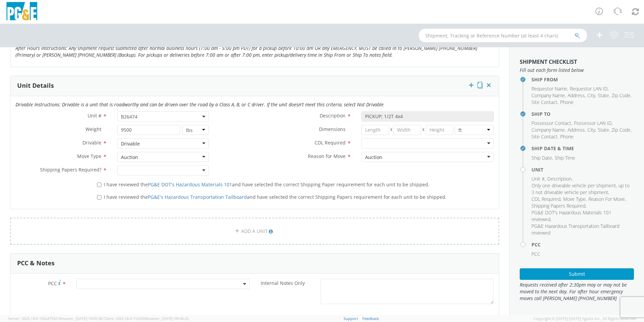 The width and height of the screenshot is (644, 322). Describe the element at coordinates (36, 263) in the screenshot. I see `h3: PCC & Notes` at that location.